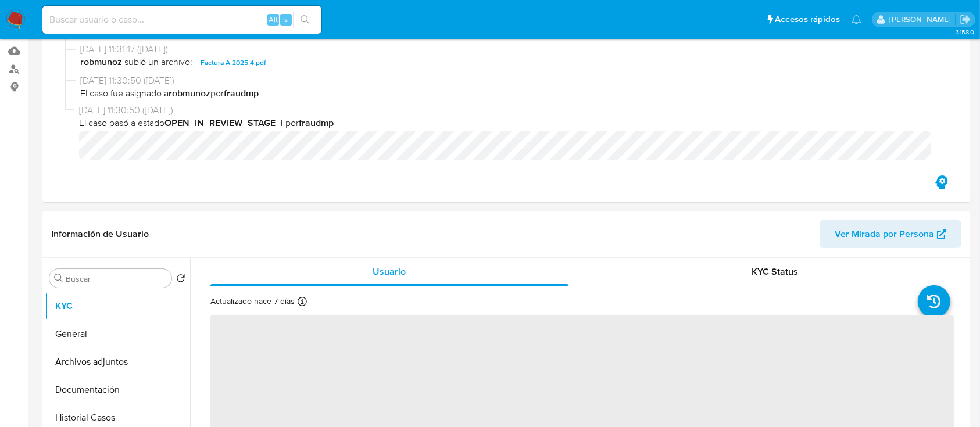 The height and width of the screenshot is (427, 980). I want to click on p: Actualizado hace 7 días, so click(252, 301).